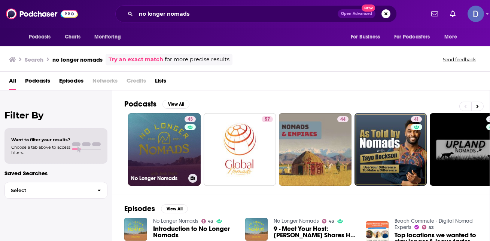 This screenshot has height=241, width=490. Describe the element at coordinates (412, 37) in the screenshot. I see `span: For Podcasters` at that location.